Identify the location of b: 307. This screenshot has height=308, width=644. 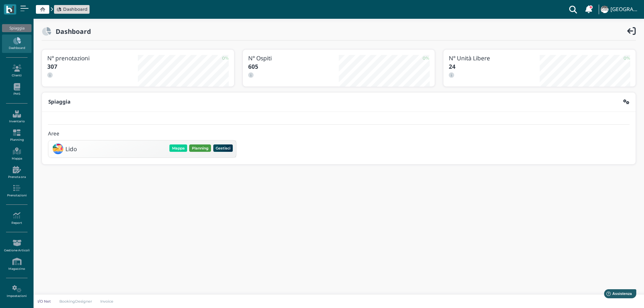
(52, 67).